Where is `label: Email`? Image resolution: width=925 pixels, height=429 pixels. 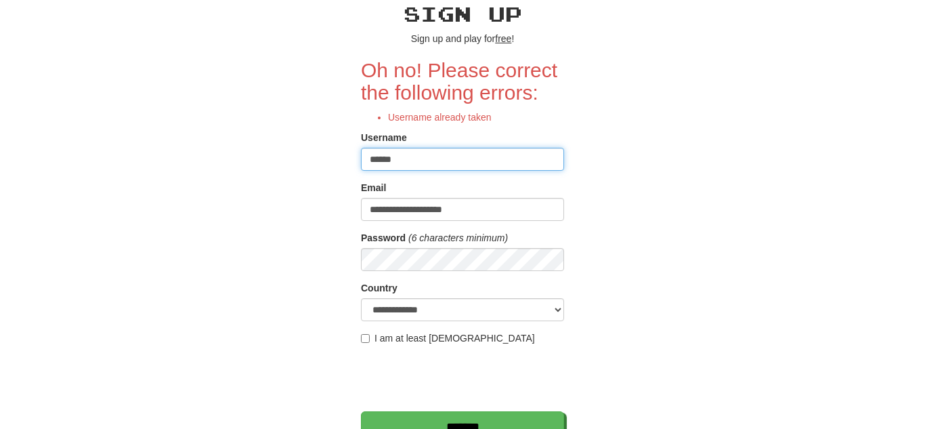
label: Email is located at coordinates (373, 188).